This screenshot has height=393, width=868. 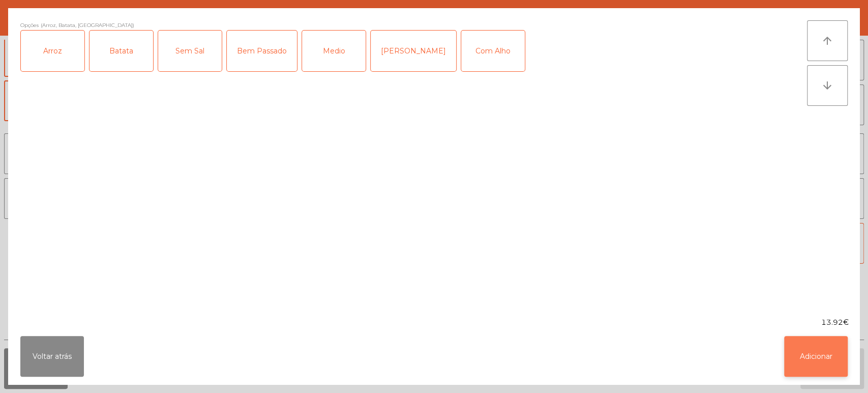 What do you see at coordinates (262, 51) in the screenshot?
I see `div: Bem Passado` at bounding box center [262, 51].